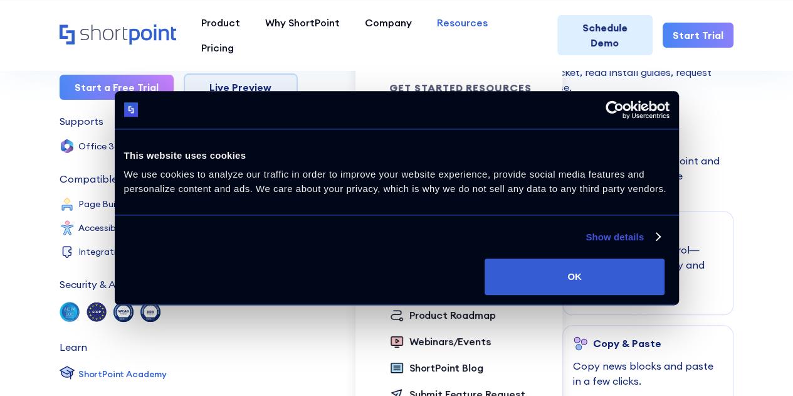 Image resolution: width=793 pixels, height=396 pixels. What do you see at coordinates (73, 347) in the screenshot?
I see `div: Learn` at bounding box center [73, 347].